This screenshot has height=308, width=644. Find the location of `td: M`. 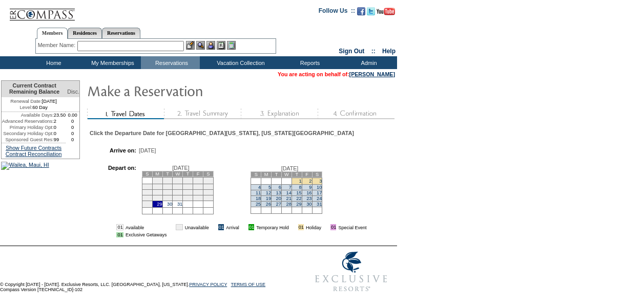

td: M is located at coordinates (157, 173).